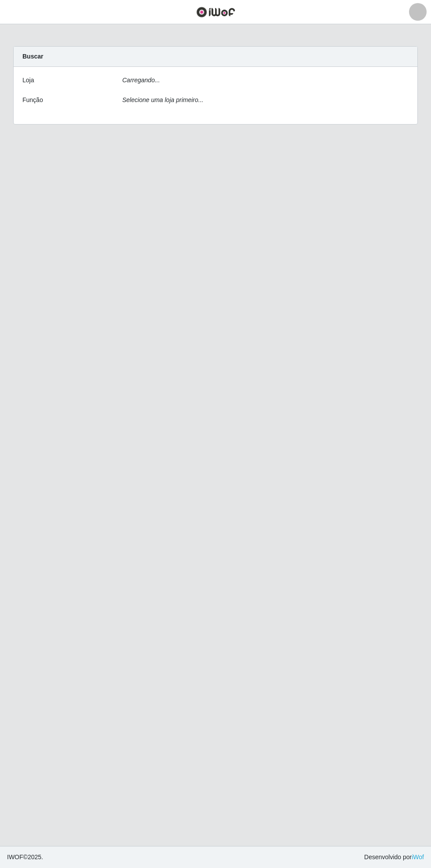 This screenshot has height=868, width=431. I want to click on span: IWOF, so click(15, 857).